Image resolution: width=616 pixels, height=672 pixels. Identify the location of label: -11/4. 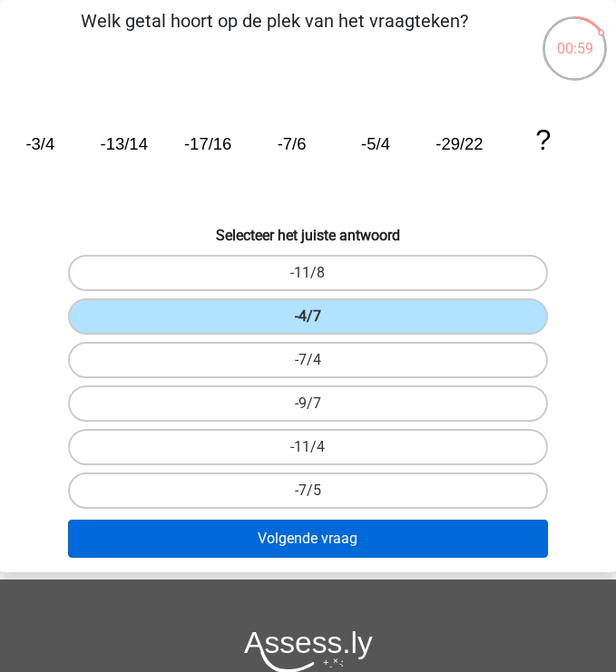
(308, 447).